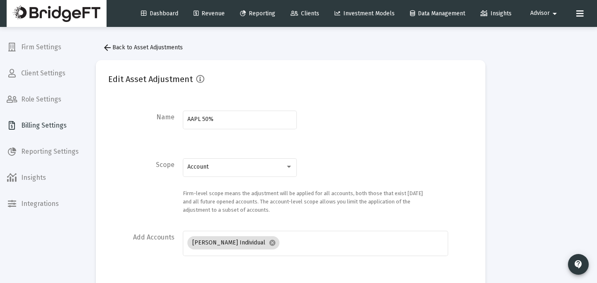 The width and height of the screenshot is (597, 283). Describe the element at coordinates (56, 14) in the screenshot. I see `img: Dashboard` at that location.